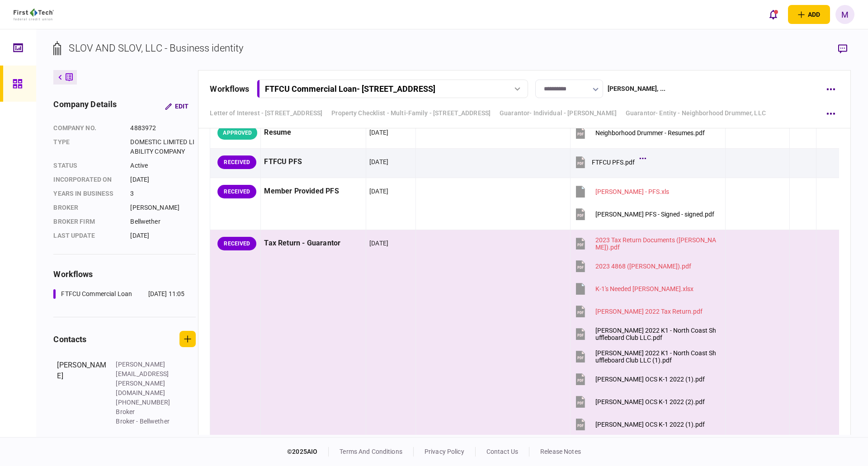 This screenshot has height=466, width=868. I want to click on div: FTFCU PFS, so click(313, 161).